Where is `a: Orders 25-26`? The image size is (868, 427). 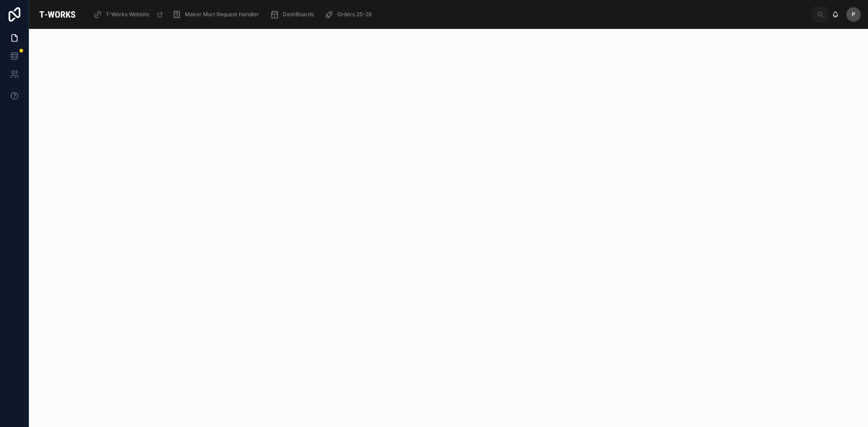 a: Orders 25-26 is located at coordinates (350, 15).